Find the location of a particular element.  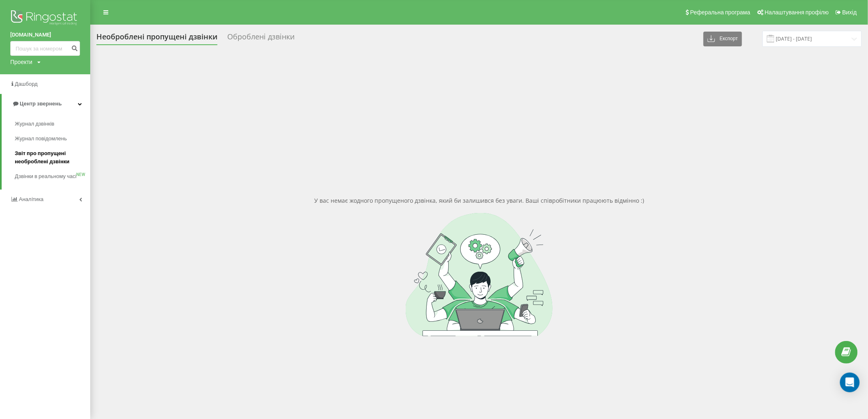

a: Центр звернень is located at coordinates (46, 104).